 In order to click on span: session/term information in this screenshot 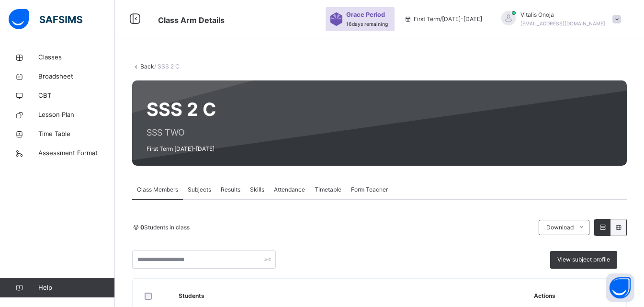, I will do `click(443, 19)`.